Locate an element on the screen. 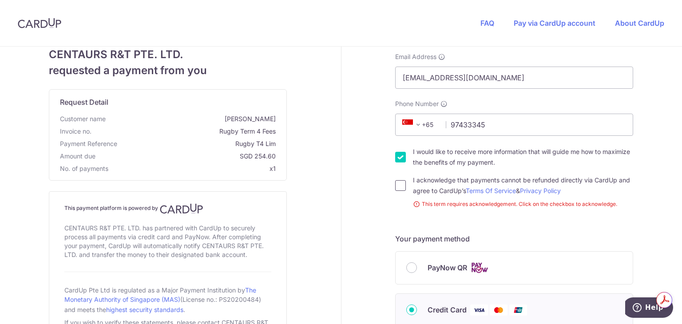 This screenshot has height=324, width=682. img: Mastercard is located at coordinates (499, 310).